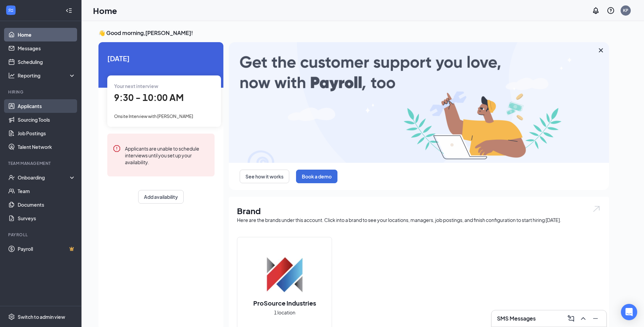  I want to click on a: Talent Network, so click(47, 147).